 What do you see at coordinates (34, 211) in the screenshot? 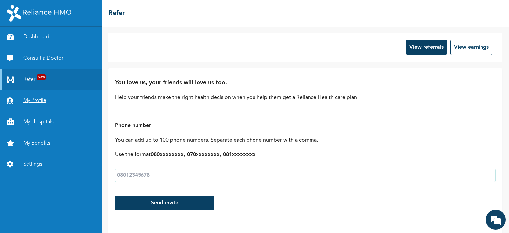
I see `span: Conversation` at bounding box center [34, 211].